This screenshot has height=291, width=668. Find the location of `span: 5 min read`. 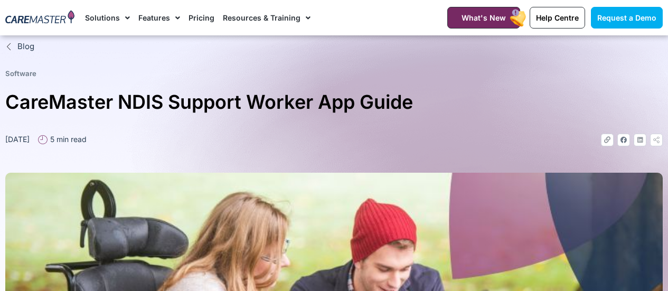

span: 5 min read is located at coordinates (67, 139).